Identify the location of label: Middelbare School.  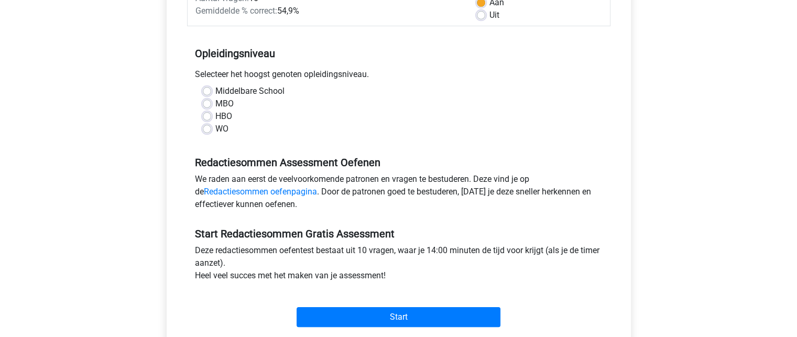
(250, 91).